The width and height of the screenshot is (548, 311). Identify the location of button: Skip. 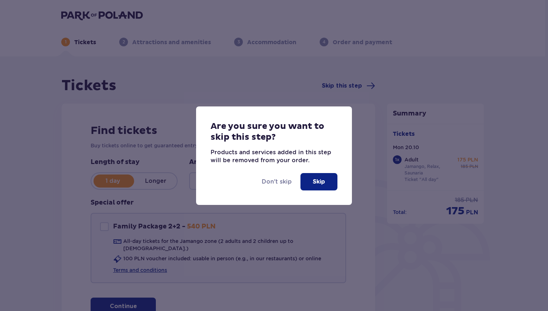
(319, 182).